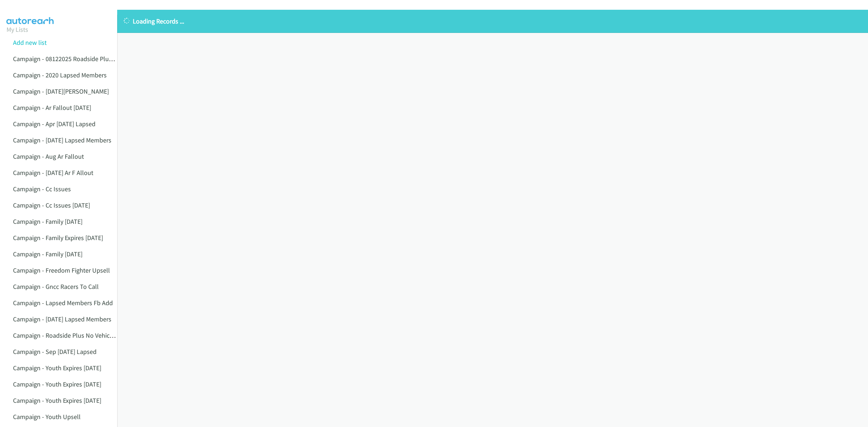 Image resolution: width=868 pixels, height=427 pixels. What do you see at coordinates (493, 21) in the screenshot?
I see `p: Loading Records ...` at bounding box center [493, 21].